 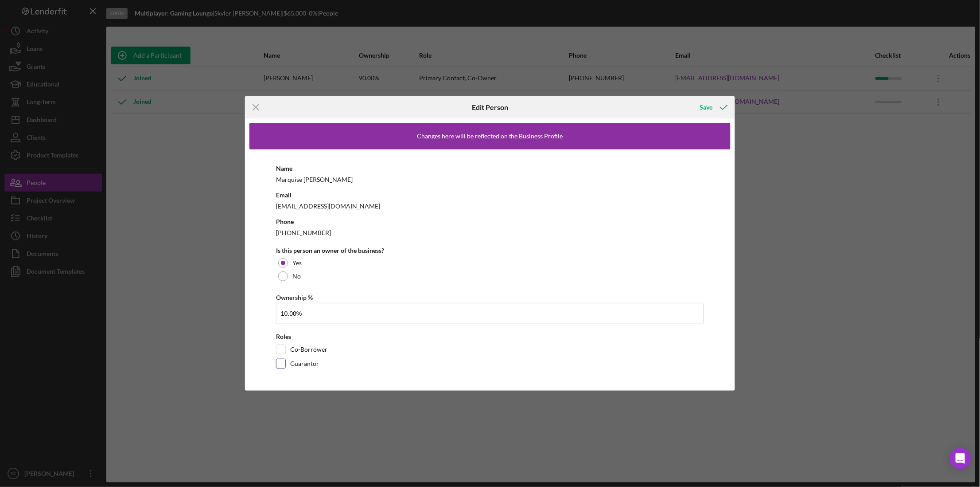 What do you see at coordinates (297, 263) in the screenshot?
I see `label: Yes` at bounding box center [297, 263].